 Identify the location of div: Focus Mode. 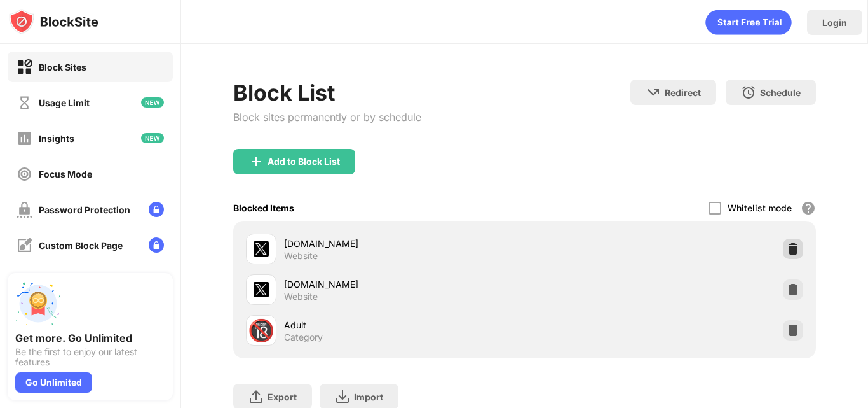
(65, 174).